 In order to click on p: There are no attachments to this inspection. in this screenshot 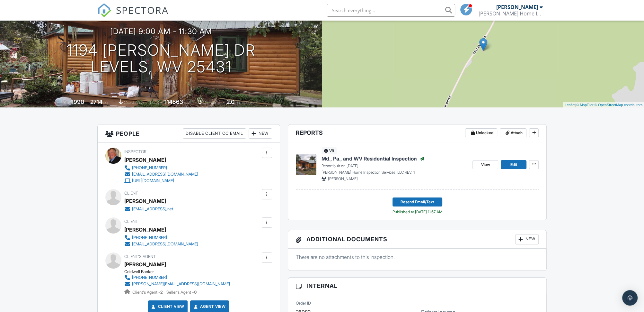, I will do `click(417, 256)`.